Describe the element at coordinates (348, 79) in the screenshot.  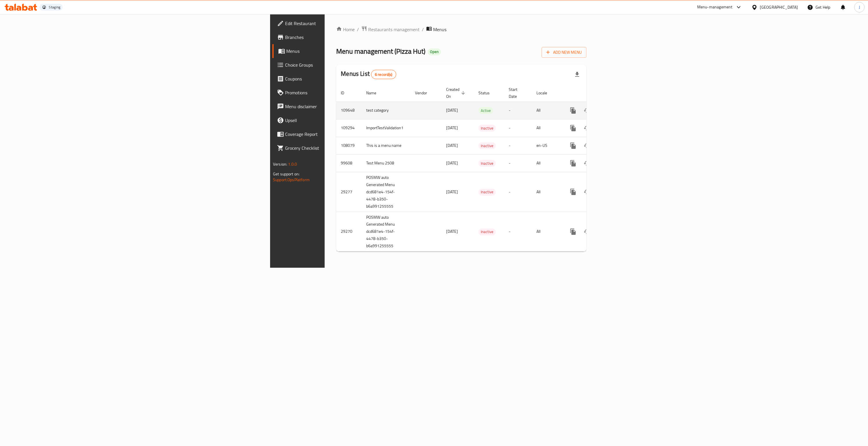
I see `span: Coupons` at that location.